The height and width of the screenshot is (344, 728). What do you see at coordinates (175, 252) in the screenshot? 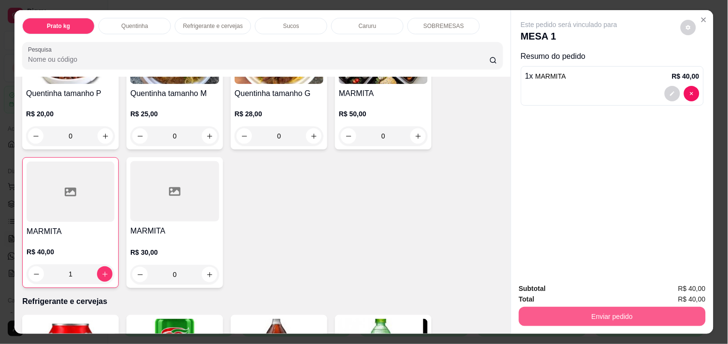
I see `p: R$ 30,00` at bounding box center [175, 252].